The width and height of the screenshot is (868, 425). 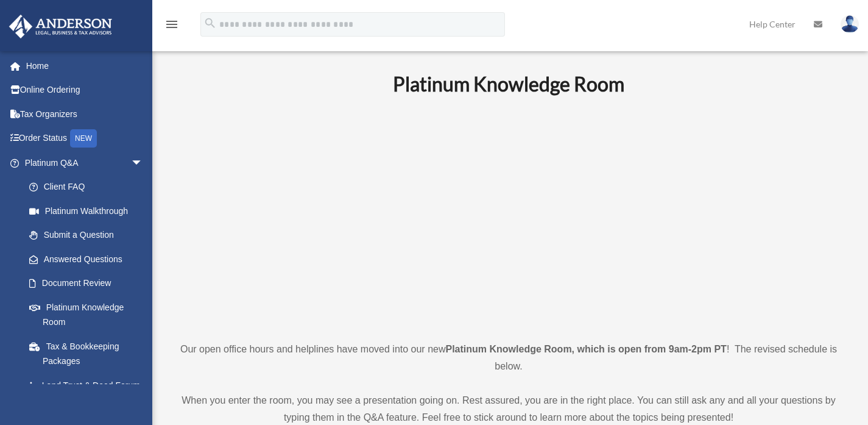 What do you see at coordinates (89, 283) in the screenshot?
I see `a: Document Review` at bounding box center [89, 283].